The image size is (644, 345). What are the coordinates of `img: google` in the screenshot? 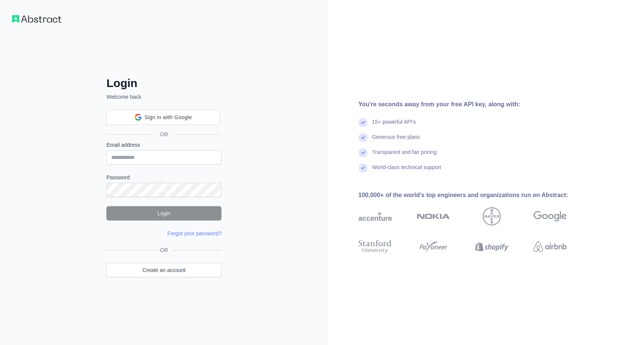 It's located at (550, 216).